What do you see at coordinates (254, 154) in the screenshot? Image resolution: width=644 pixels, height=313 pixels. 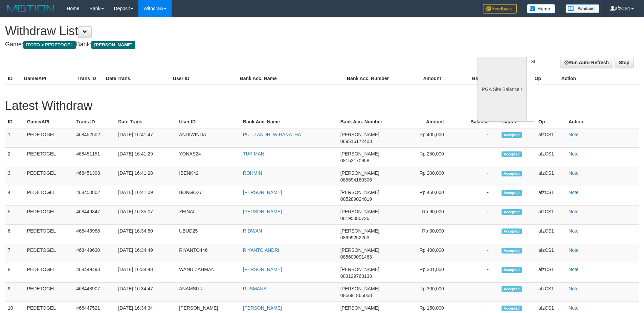 I see `a: TUKIMAN` at bounding box center [254, 154].